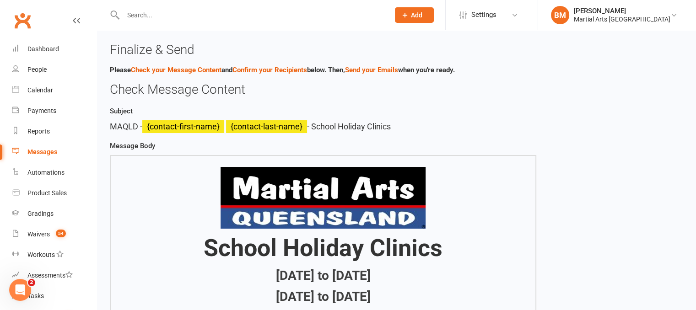 This screenshot has height=310, width=696. What do you see at coordinates (46, 172) in the screenshot?
I see `div: Automations` at bounding box center [46, 172].